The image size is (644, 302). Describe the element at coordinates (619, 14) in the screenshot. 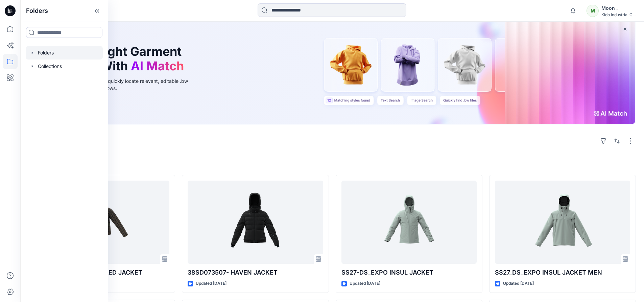

I see `div: Kido Industrial C...` at that location.